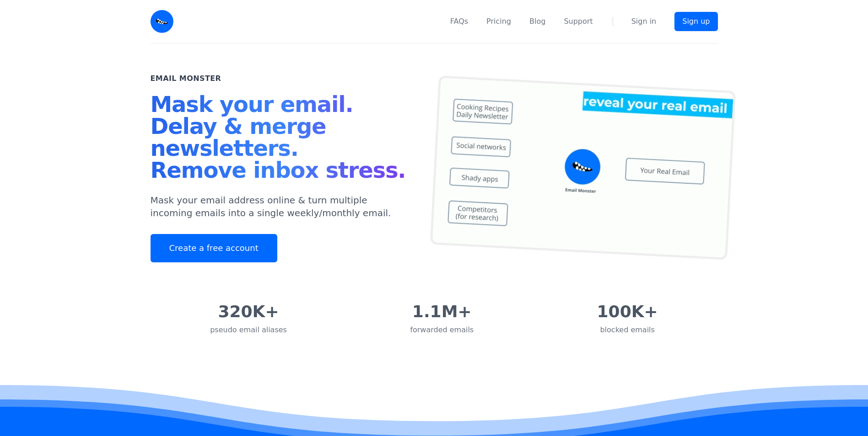 This screenshot has width=868, height=436. What do you see at coordinates (578, 22) in the screenshot?
I see `a: Support` at bounding box center [578, 22].